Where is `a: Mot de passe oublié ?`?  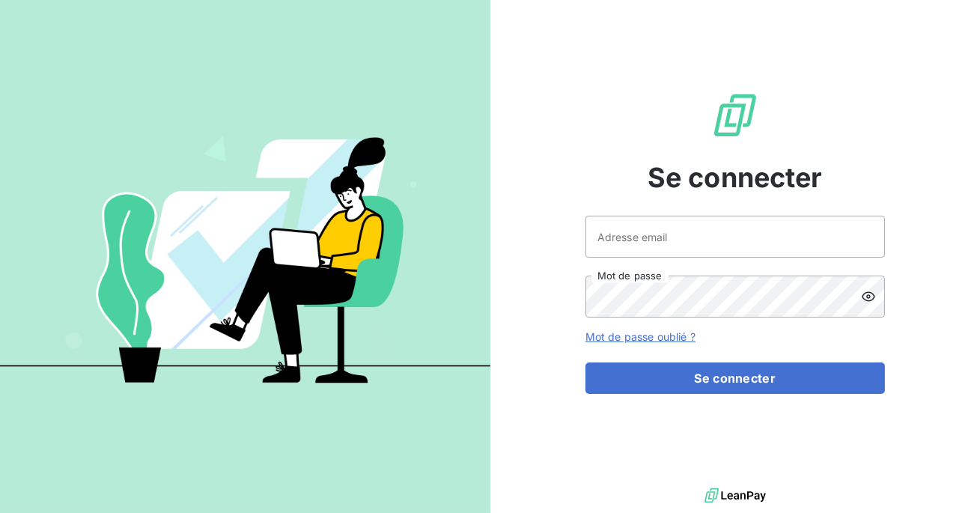
a: Mot de passe oublié ? is located at coordinates (641, 336).